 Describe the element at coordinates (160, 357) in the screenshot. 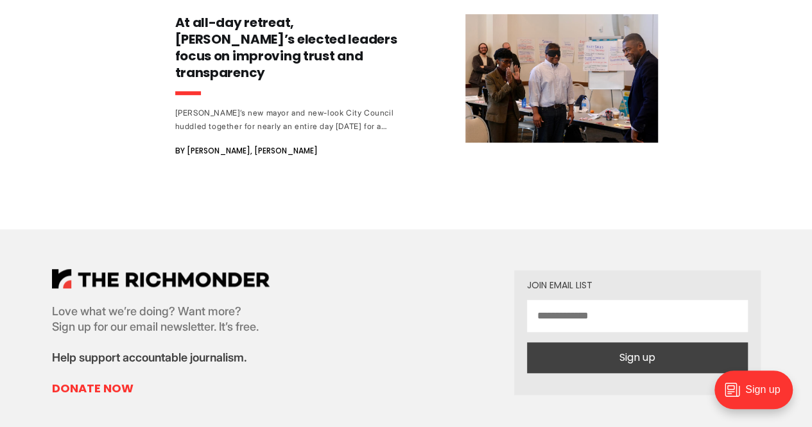

I see `p: Help support accountable journalism.` at that location.